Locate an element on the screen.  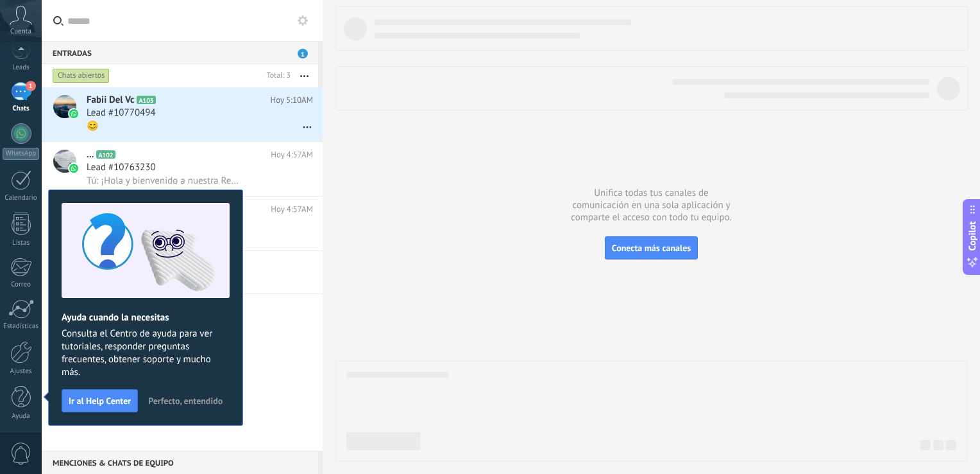
div: Total: 3 is located at coordinates (276, 76).